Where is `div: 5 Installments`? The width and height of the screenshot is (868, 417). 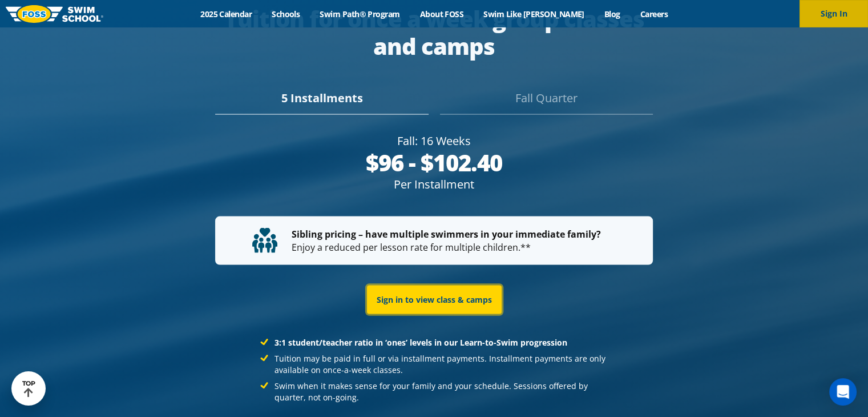 div: 5 Installments is located at coordinates (321, 102).